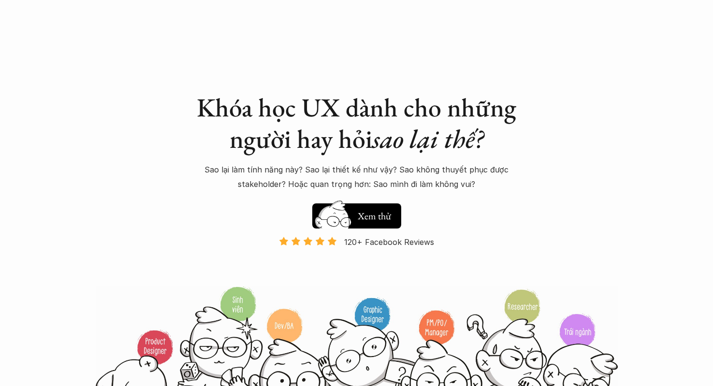 Image resolution: width=713 pixels, height=386 pixels. What do you see at coordinates (357, 214) in the screenshot?
I see `a: Xem thử` at bounding box center [357, 214].